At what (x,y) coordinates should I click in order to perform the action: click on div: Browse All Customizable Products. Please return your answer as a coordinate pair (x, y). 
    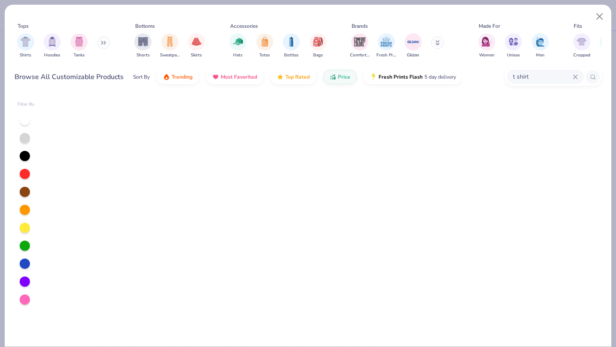
    Looking at the image, I should click on (69, 77).